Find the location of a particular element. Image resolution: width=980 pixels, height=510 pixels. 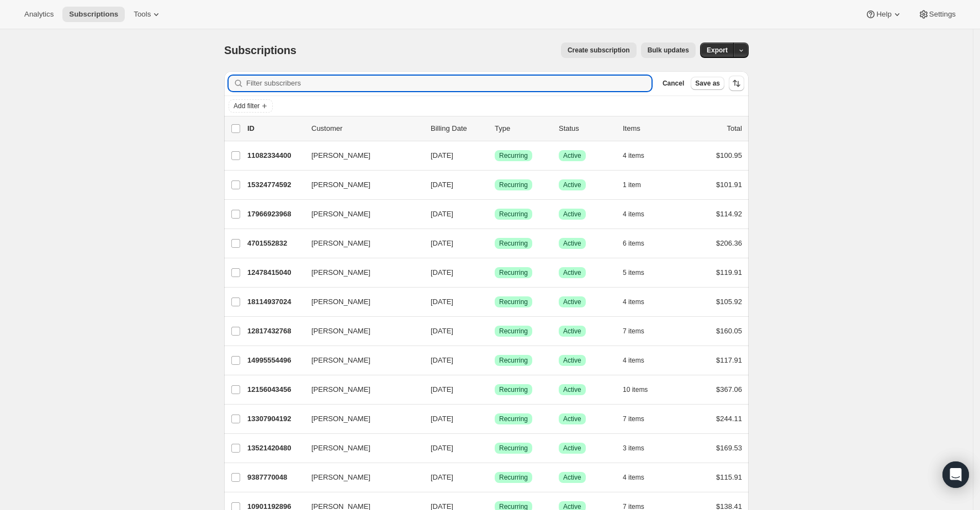

span: Cancel is located at coordinates (673, 83).